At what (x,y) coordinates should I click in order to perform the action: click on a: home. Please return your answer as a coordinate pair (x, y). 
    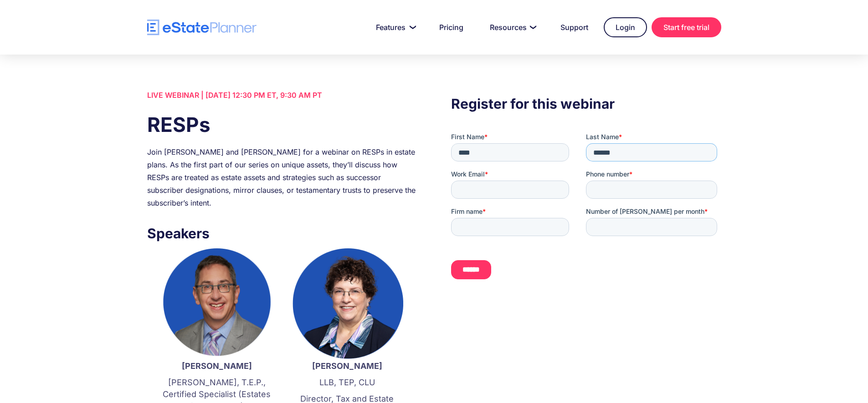
    Looking at the image, I should click on (202, 27).